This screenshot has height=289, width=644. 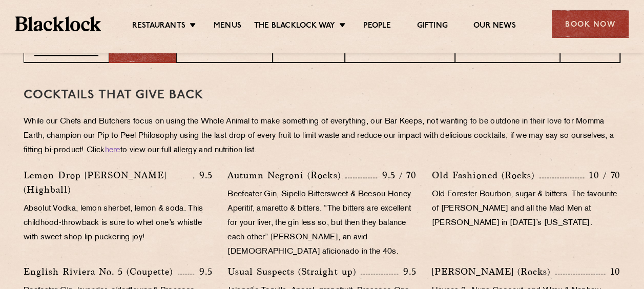 What do you see at coordinates (112, 150) in the screenshot?
I see `a: here` at bounding box center [112, 150].